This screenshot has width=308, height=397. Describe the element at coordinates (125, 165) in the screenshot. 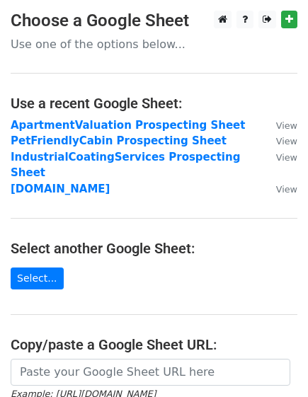

I see `strong: IndustrialCoatingServices Prospecting Sheet` at that location.